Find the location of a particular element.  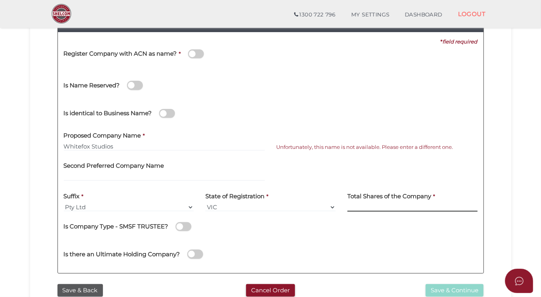

h4: Is Company Type - SMSF TRUSTEE? is located at coordinates (116, 226).